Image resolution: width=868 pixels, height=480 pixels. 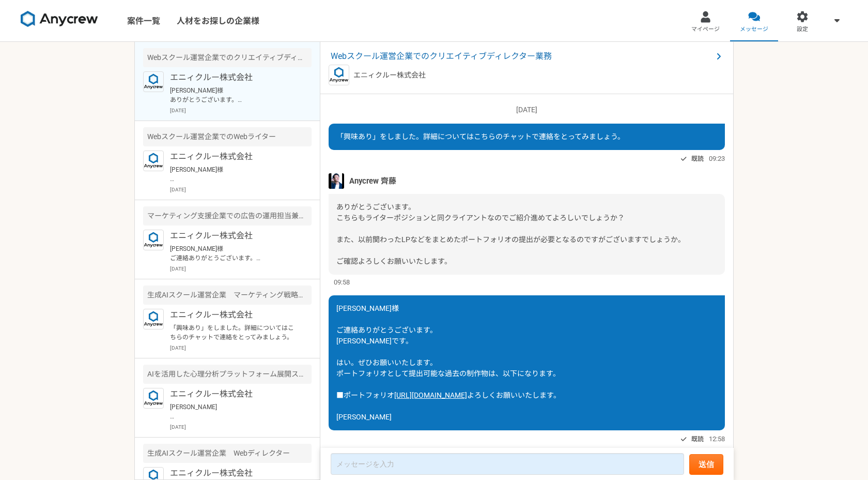 I want to click on div: 生成AIスクール運営企業 Webディレクター, so click(x=228, y=453).